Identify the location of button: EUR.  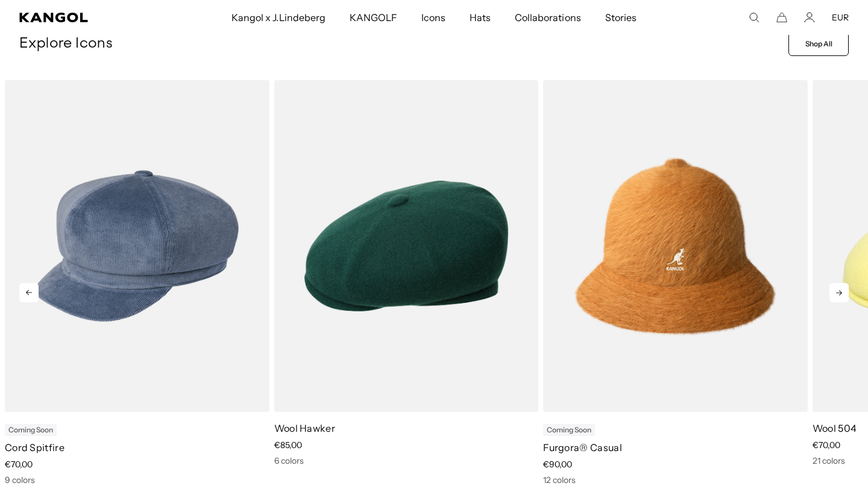
(840, 17).